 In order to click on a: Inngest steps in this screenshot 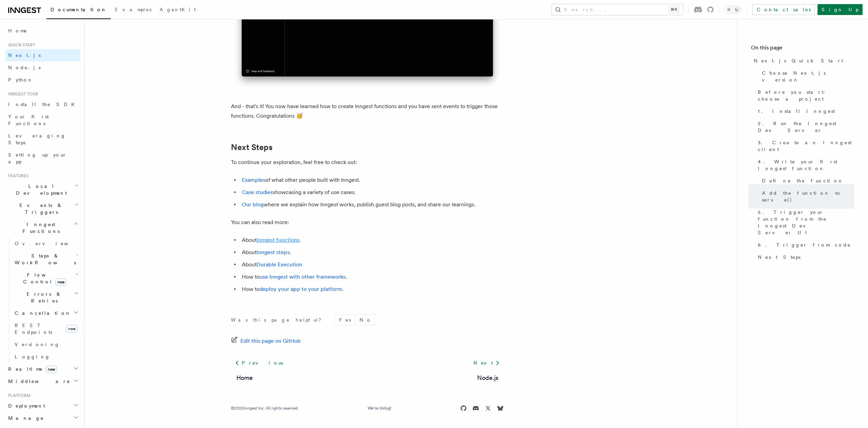, I will do `click(272, 252)`.